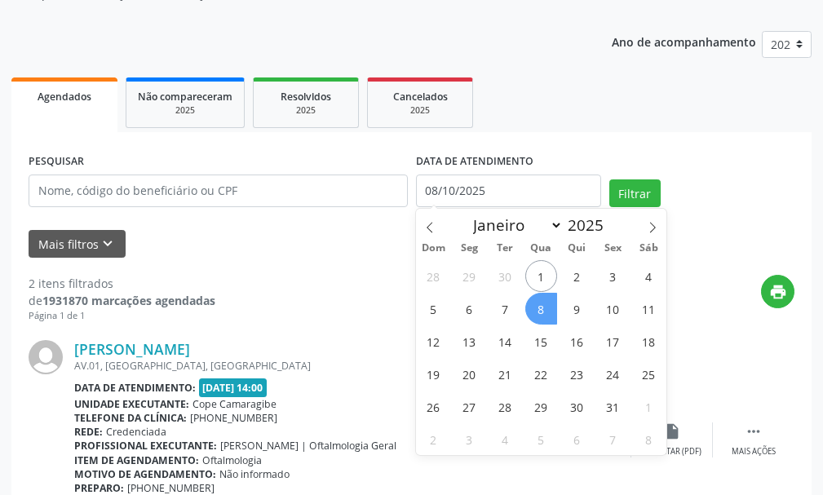  I want to click on span: Setembro 29, 2025, so click(469, 276).